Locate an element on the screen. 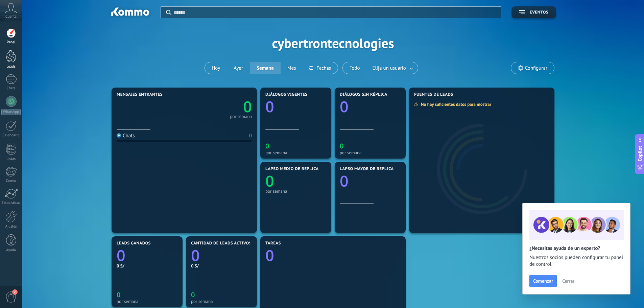 Image resolution: width=644 pixels, height=308 pixels. div: Correo is located at coordinates (11, 181).